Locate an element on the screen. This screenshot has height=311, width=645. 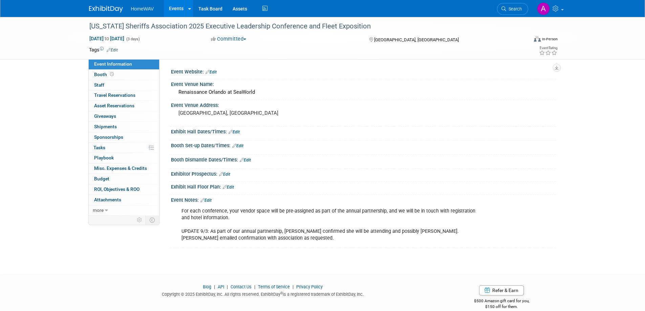
div: Event Notes: is located at coordinates (363, 199).